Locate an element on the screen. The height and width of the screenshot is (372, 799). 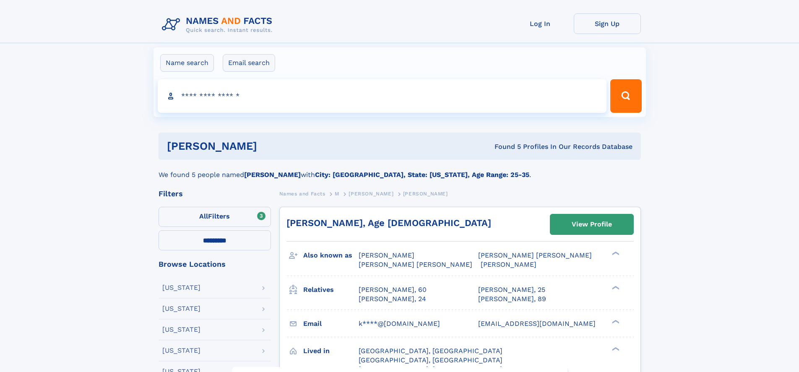
label: Filters is located at coordinates (215, 217).